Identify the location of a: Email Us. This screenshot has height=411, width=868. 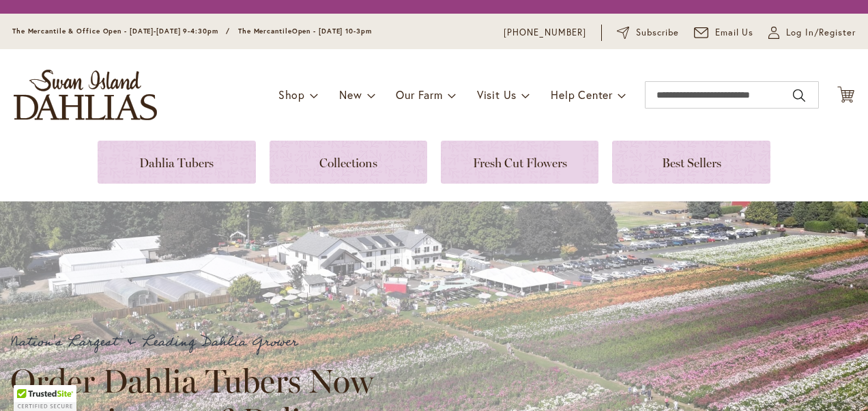
(724, 33).